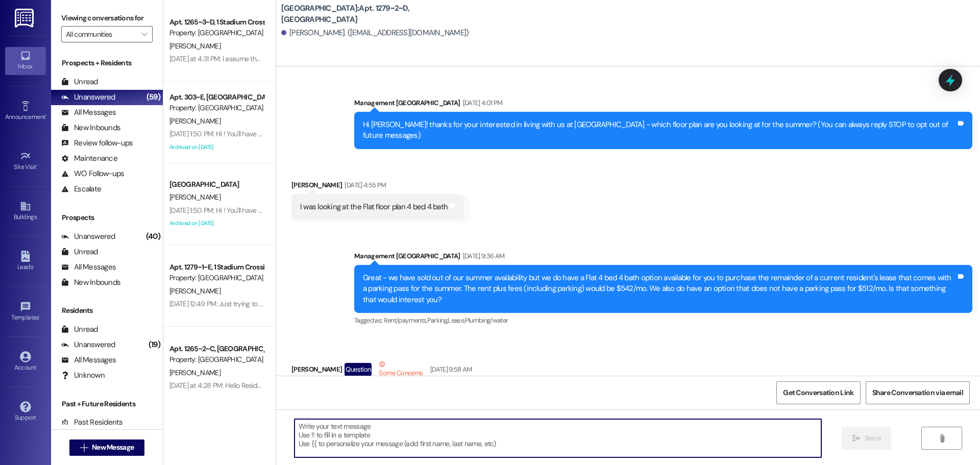 The height and width of the screenshot is (465, 980). Describe the element at coordinates (107, 448) in the screenshot. I see `button: New Message` at that location.